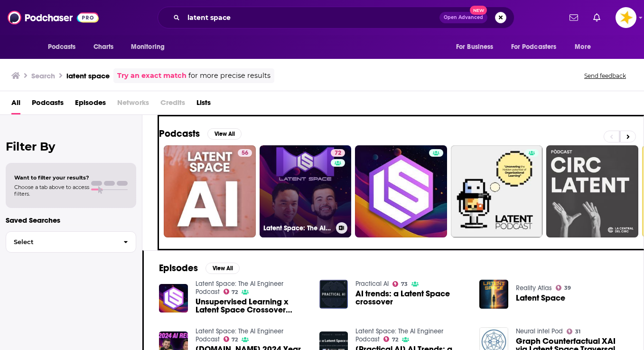  What do you see at coordinates (103, 47) in the screenshot?
I see `span: Charts` at bounding box center [103, 47].